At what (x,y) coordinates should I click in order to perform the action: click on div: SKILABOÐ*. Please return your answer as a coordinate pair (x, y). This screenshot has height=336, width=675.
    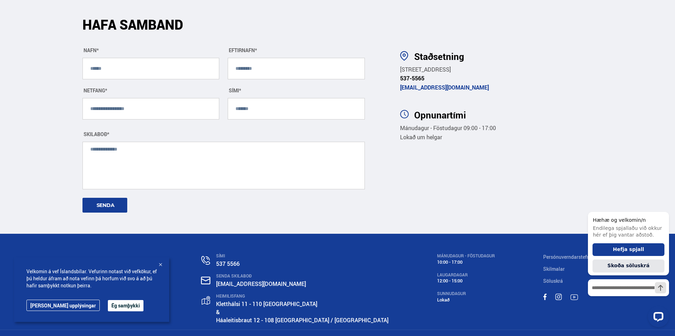
    Looking at the image, I should click on (224, 134).